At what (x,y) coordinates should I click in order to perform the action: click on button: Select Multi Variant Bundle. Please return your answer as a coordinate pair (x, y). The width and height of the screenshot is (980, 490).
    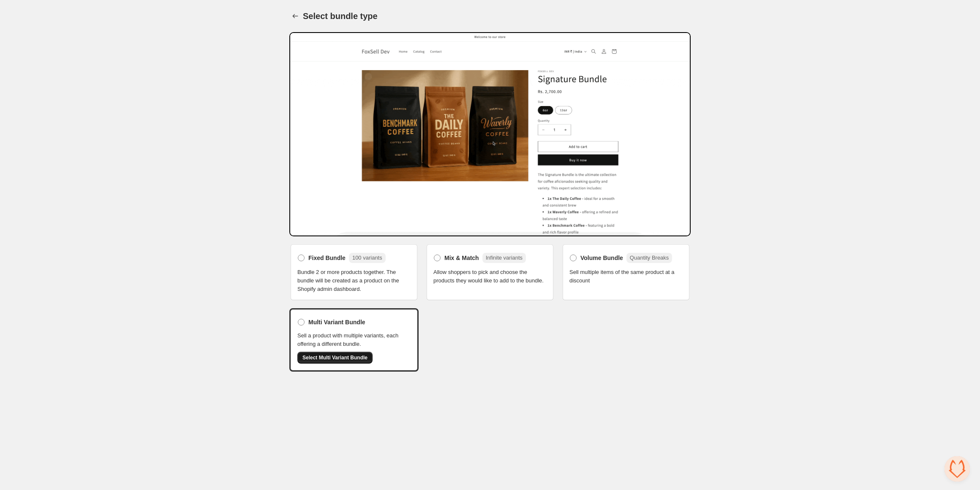
    Looking at the image, I should click on (335, 358).